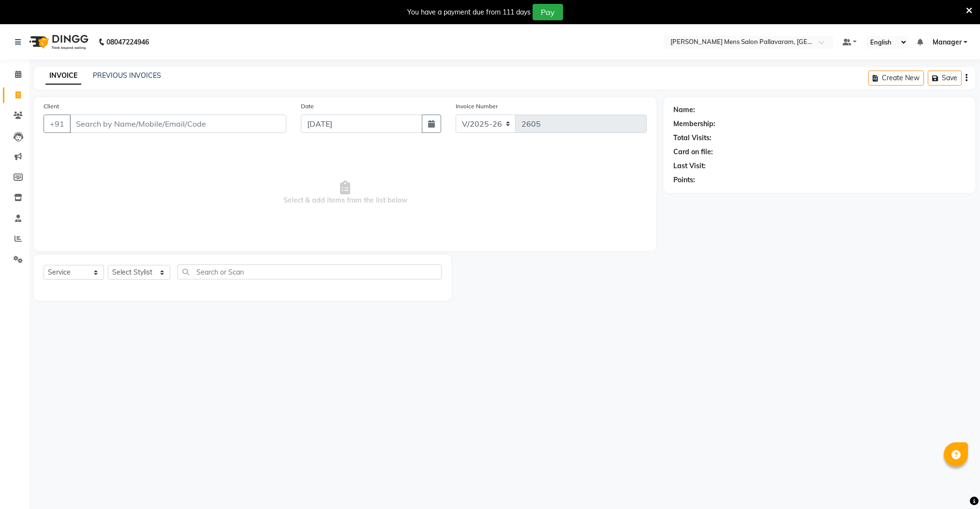  What do you see at coordinates (63, 76) in the screenshot?
I see `a: INVOICE` at bounding box center [63, 76].